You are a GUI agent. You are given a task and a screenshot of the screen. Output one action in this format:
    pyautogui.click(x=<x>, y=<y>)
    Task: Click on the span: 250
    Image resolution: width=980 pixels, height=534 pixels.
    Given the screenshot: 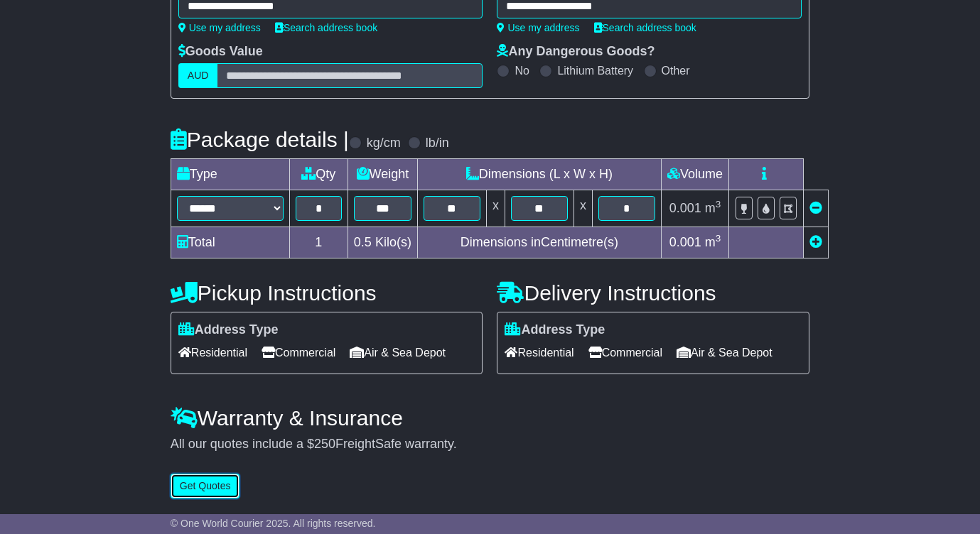 What is the action you would take?
    pyautogui.click(x=325, y=444)
    